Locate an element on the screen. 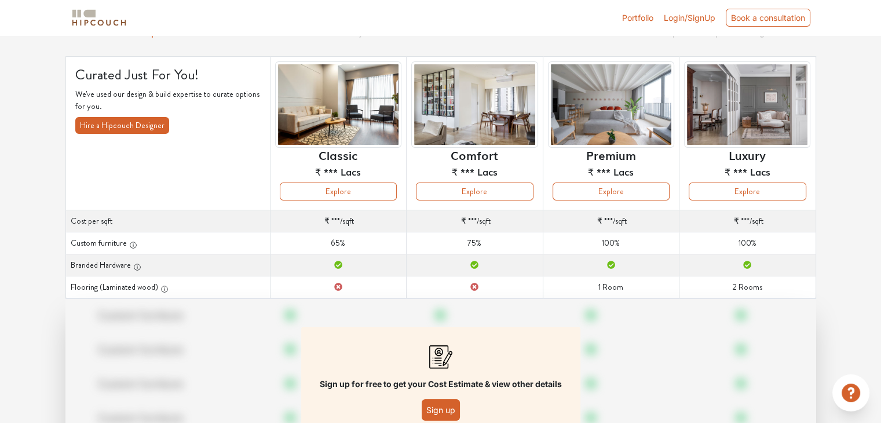 This screenshot has height=423, width=881. th: Custom furniture is located at coordinates (167, 243).